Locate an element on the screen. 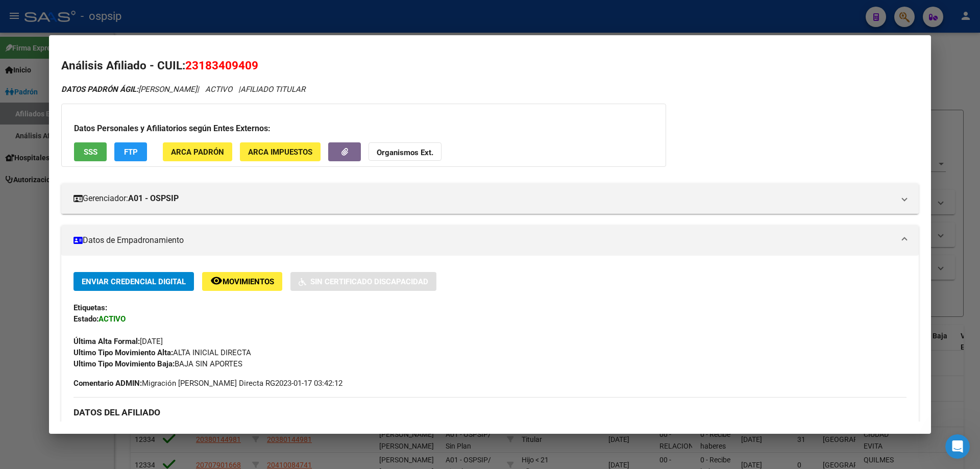 Image resolution: width=980 pixels, height=469 pixels. mat-panel-title: Gerenciador: is located at coordinates (484, 199).